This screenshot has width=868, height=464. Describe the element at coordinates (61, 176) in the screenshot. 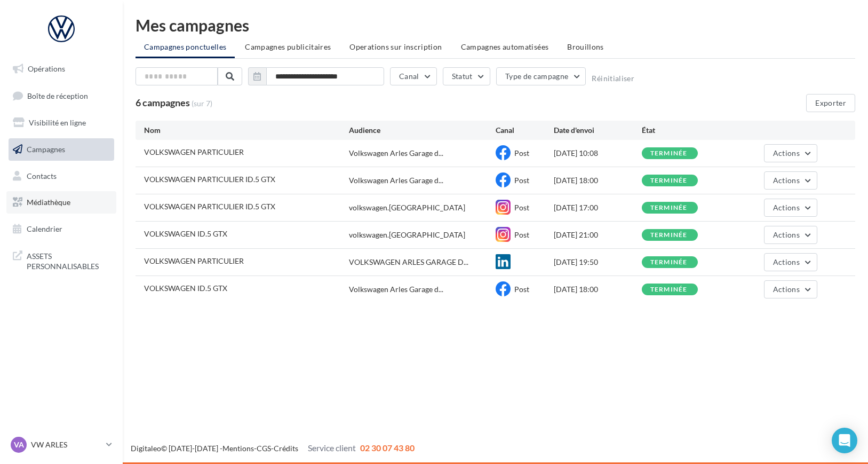

I see `a: Contacts` at that location.